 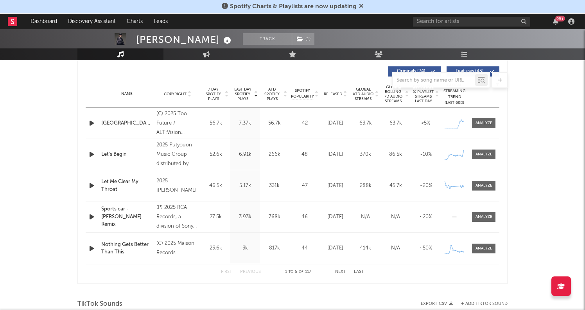 I want to click on a: Dashboard, so click(x=44, y=21).